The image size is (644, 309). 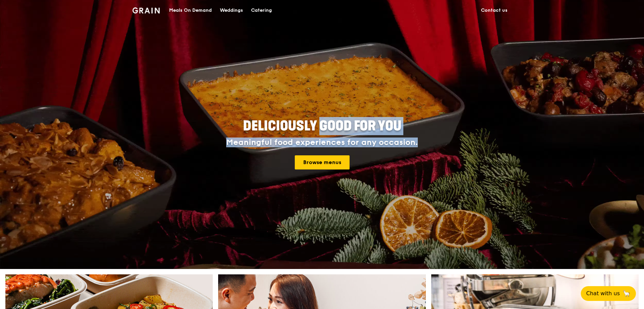 What do you see at coordinates (322, 162) in the screenshot?
I see `a: Browse menus` at bounding box center [322, 162].